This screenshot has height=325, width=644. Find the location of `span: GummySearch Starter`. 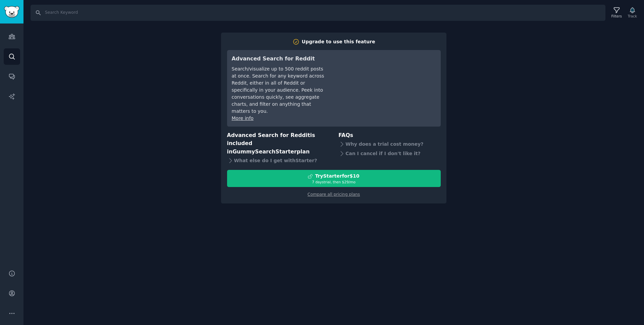

span: GummySearch Starter is located at coordinates (264, 151).